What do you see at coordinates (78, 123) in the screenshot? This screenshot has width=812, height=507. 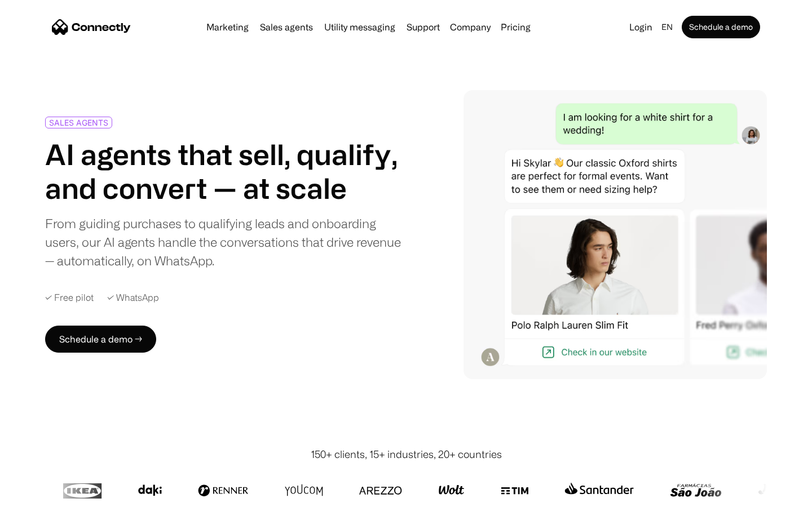 I see `div: SALES AGENTS` at bounding box center [78, 123].